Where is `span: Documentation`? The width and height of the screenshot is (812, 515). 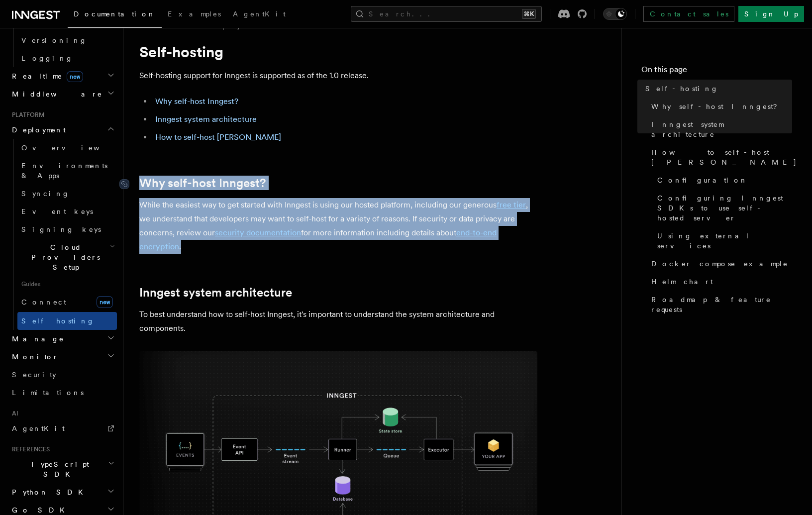
span: Documentation is located at coordinates (114, 14).